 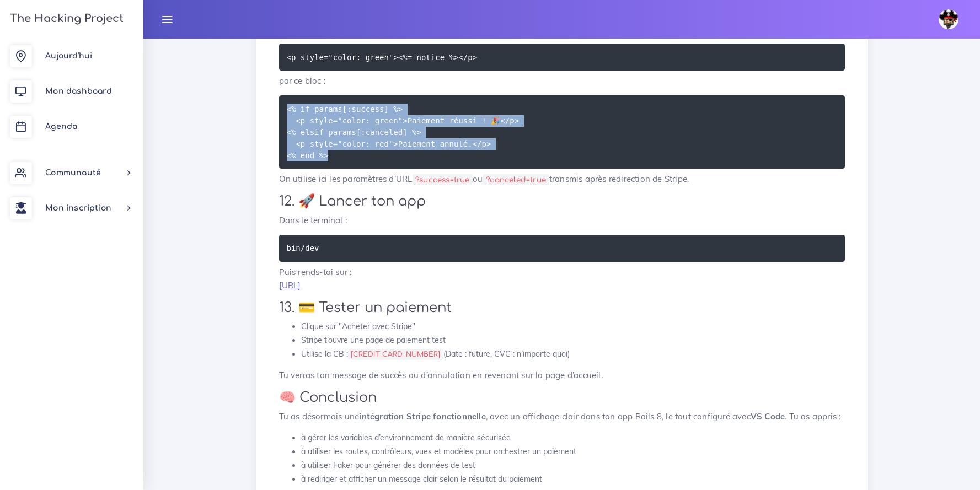 I want to click on li: Clique sur "Acheter avec Stripe", so click(x=573, y=327).